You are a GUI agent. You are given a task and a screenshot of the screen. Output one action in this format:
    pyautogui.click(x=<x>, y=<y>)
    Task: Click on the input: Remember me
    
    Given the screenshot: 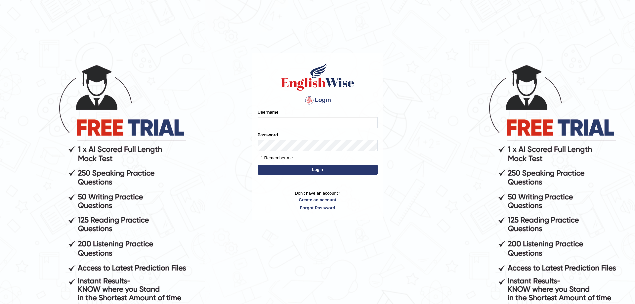 What is the action you would take?
    pyautogui.click(x=260, y=158)
    